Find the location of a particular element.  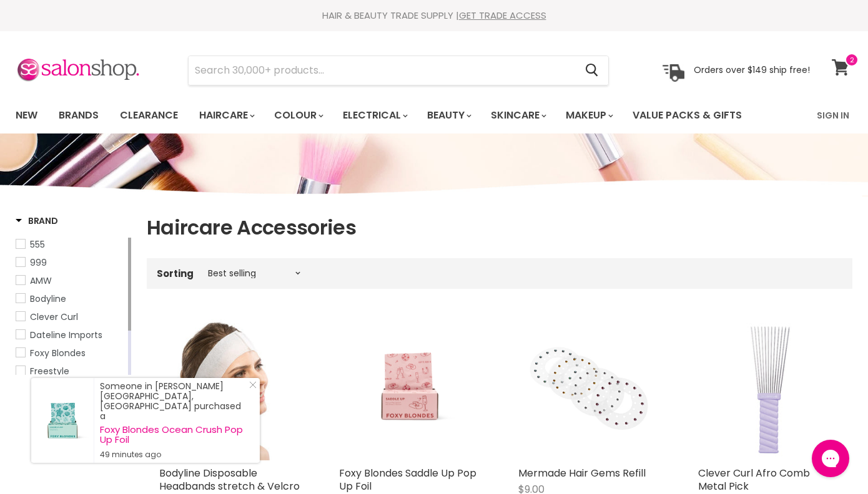

a: Dateline Imports is located at coordinates (71, 335).